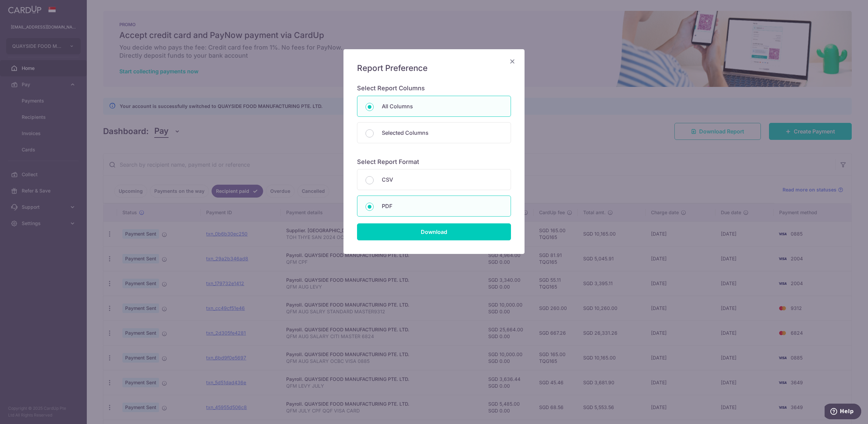 The image size is (868, 424). What do you see at coordinates (443, 106) in the screenshot?
I see `p: All Columns` at bounding box center [443, 106].